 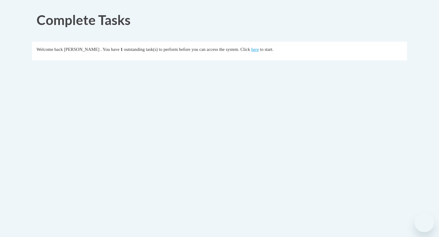 What do you see at coordinates (84, 20) in the screenshot?
I see `span: Complete Tasks` at bounding box center [84, 20].